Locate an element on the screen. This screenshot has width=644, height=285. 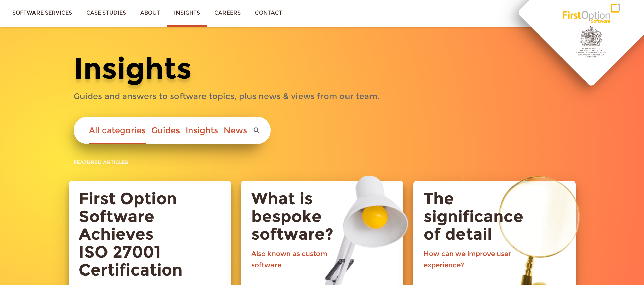
h2: The significance of detail is located at coordinates (476, 216).